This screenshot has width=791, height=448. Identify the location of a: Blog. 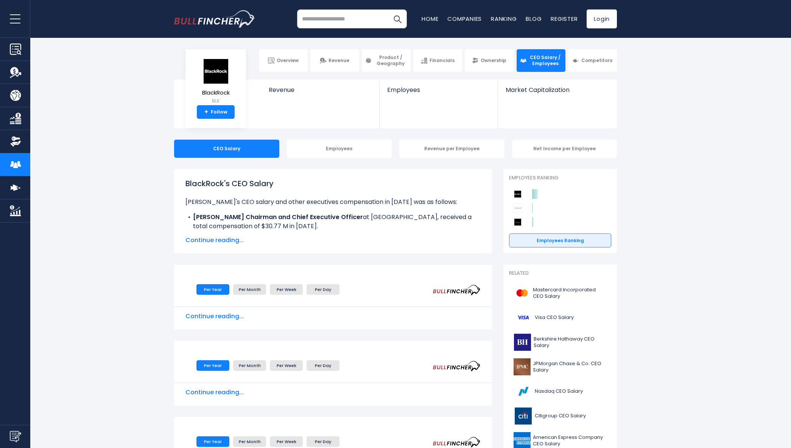
(533, 19).